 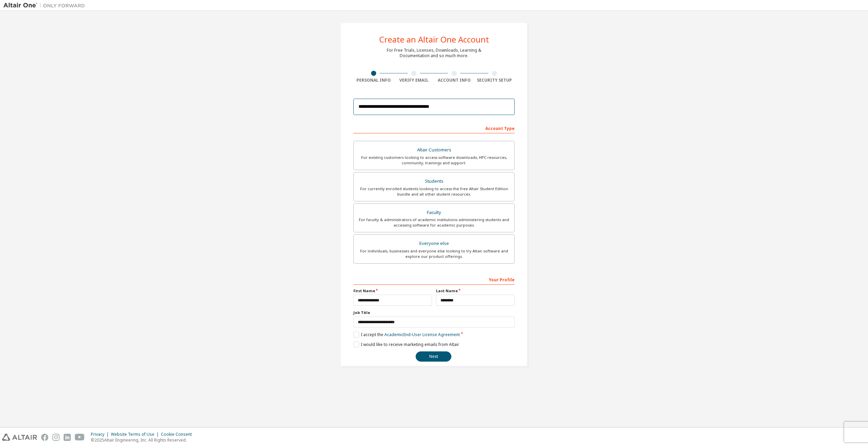 What do you see at coordinates (100, 434) in the screenshot?
I see `div: Privacy` at bounding box center [100, 434].